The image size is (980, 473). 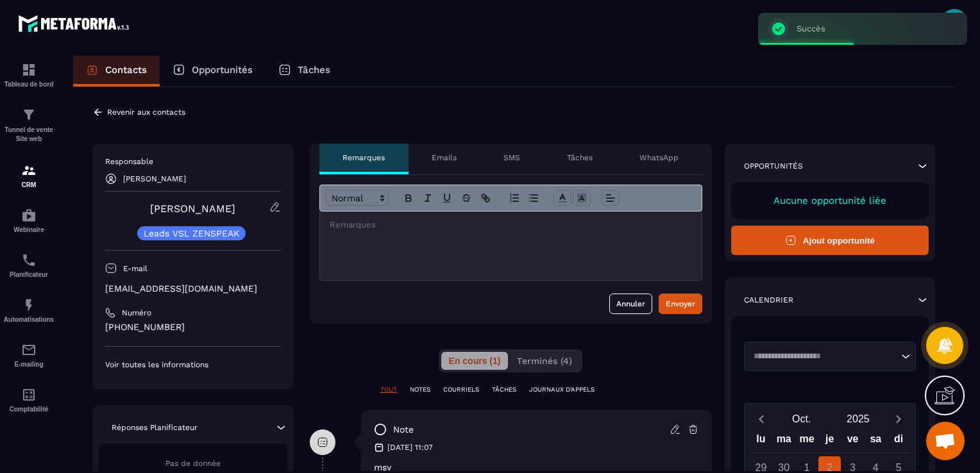 I want to click on p: Contacts, so click(x=126, y=70).